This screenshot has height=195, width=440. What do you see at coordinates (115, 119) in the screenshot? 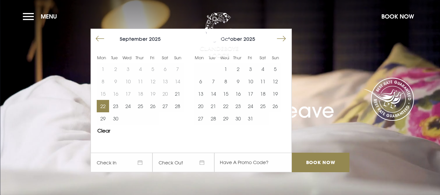
I see `td: Choose Tuesday, September 30, 2025 as your start date.` at bounding box center [115, 119].